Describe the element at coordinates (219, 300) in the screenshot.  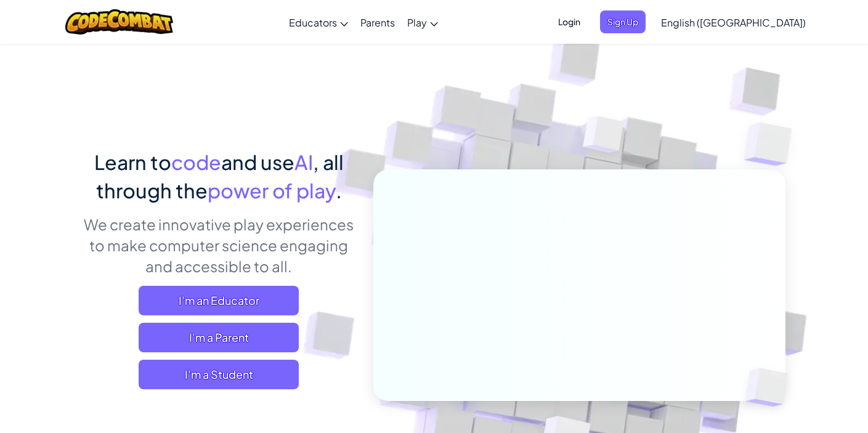
I see `a: I'm an Educator` at that location.